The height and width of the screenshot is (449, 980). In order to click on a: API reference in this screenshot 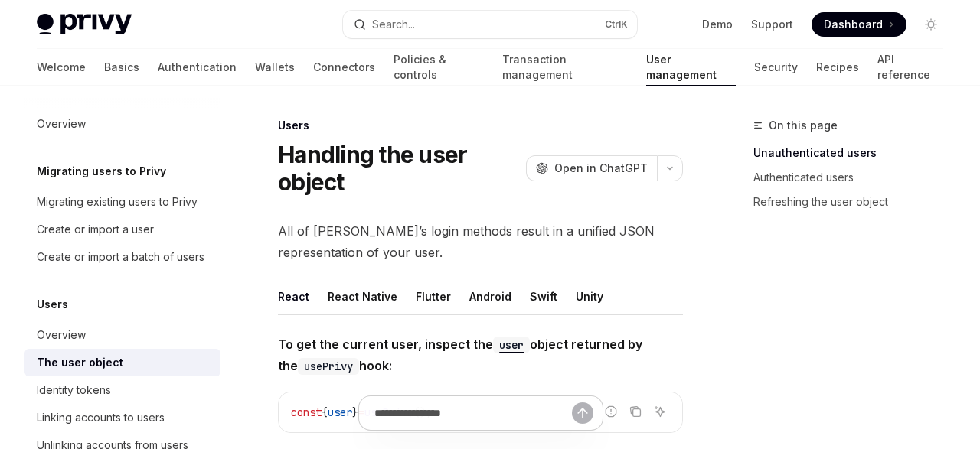, I will do `click(910, 67)`.